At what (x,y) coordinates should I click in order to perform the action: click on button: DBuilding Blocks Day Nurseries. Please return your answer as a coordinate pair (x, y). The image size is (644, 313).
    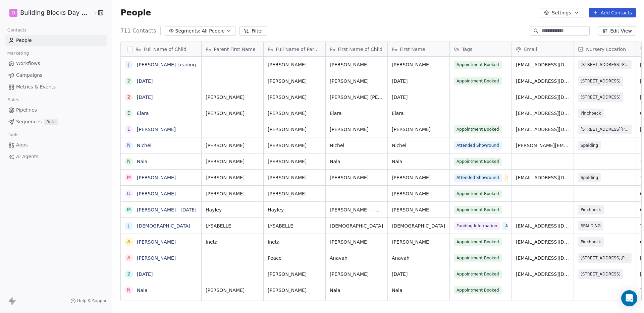
    Looking at the image, I should click on (48, 12).